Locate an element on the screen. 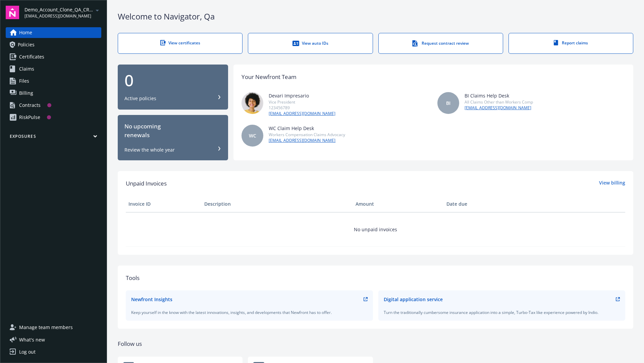  span: Billing is located at coordinates (26, 93).